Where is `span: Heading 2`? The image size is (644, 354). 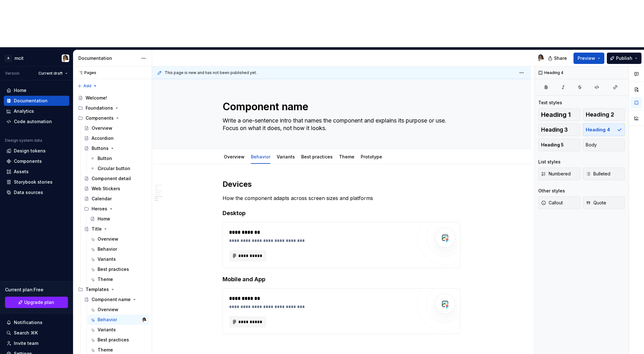
span: Heading 2 is located at coordinates (600, 115).